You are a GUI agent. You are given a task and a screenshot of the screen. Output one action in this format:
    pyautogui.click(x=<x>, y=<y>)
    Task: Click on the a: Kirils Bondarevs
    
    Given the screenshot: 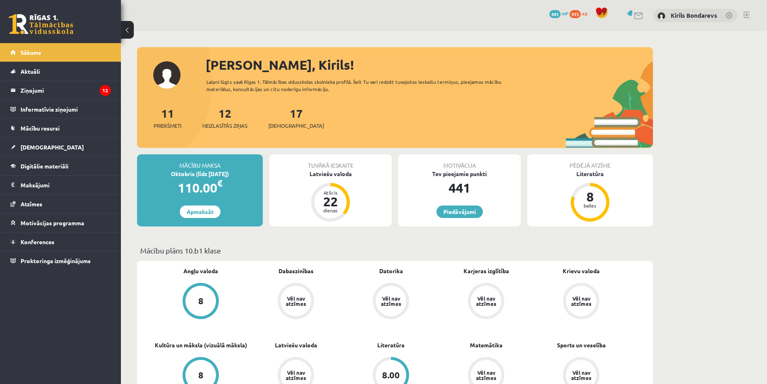 What is the action you would take?
    pyautogui.click(x=694, y=15)
    